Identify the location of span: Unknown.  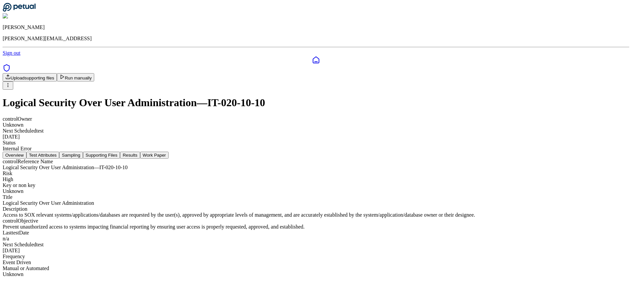
(13, 125).